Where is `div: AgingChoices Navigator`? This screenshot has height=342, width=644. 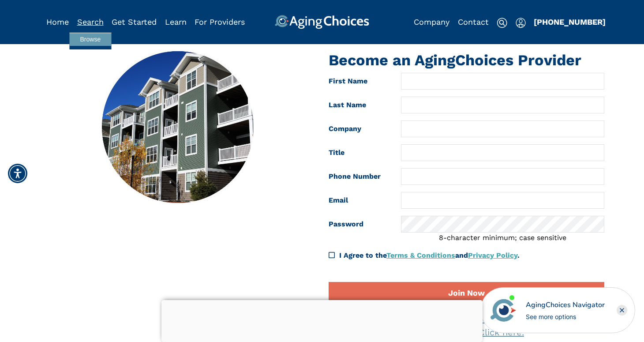 div: AgingChoices Navigator is located at coordinates (565, 305).